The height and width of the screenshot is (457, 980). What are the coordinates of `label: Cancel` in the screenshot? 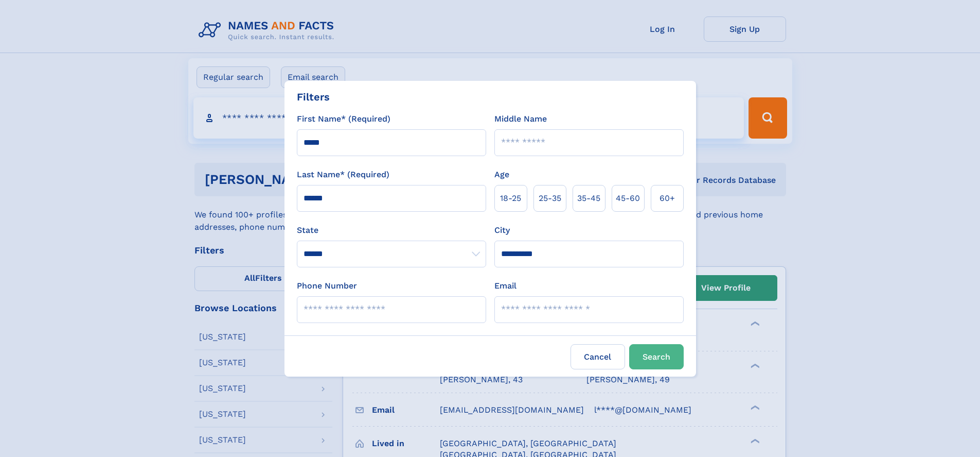 It's located at (598, 357).